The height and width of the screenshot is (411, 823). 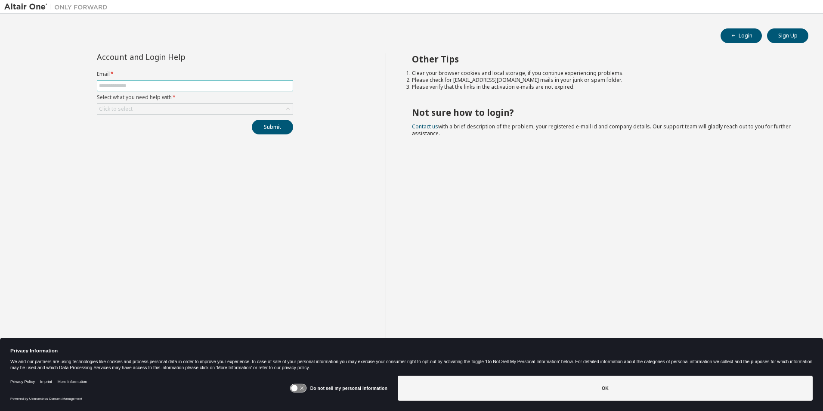 I want to click on li: Please verify that the links in the activation e-mails are not expired., so click(x=602, y=87).